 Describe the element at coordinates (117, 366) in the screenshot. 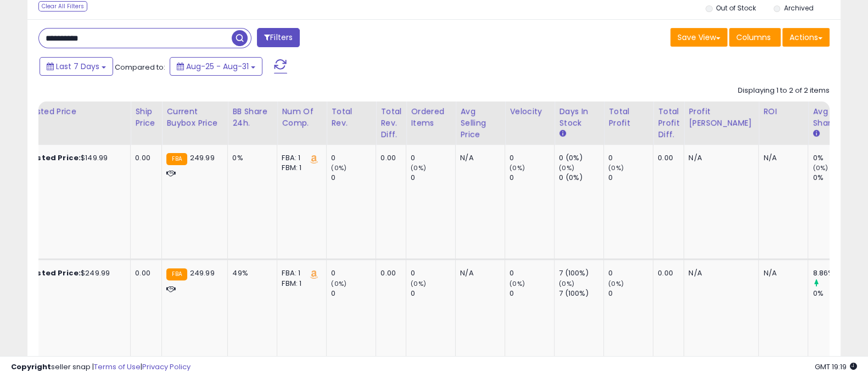

I see `a: Terms of Use` at that location.